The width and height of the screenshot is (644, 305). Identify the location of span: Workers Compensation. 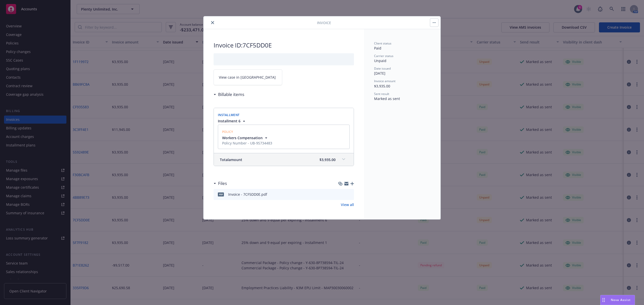
(242, 138).